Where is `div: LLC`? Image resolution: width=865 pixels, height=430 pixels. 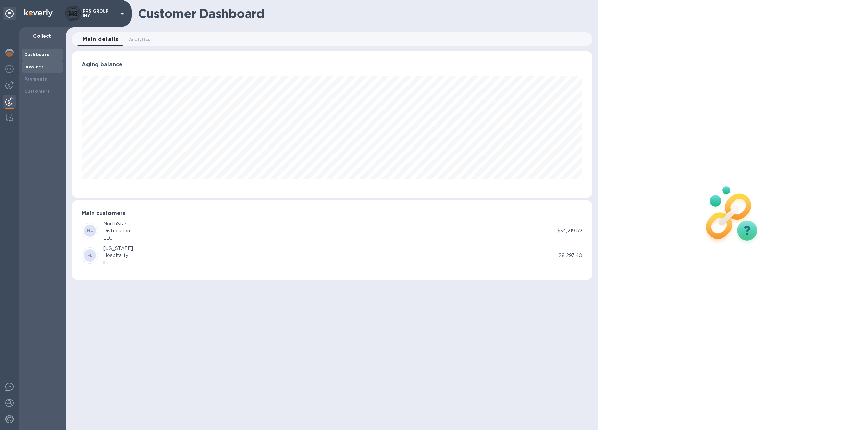
div: LLC is located at coordinates (117, 238).